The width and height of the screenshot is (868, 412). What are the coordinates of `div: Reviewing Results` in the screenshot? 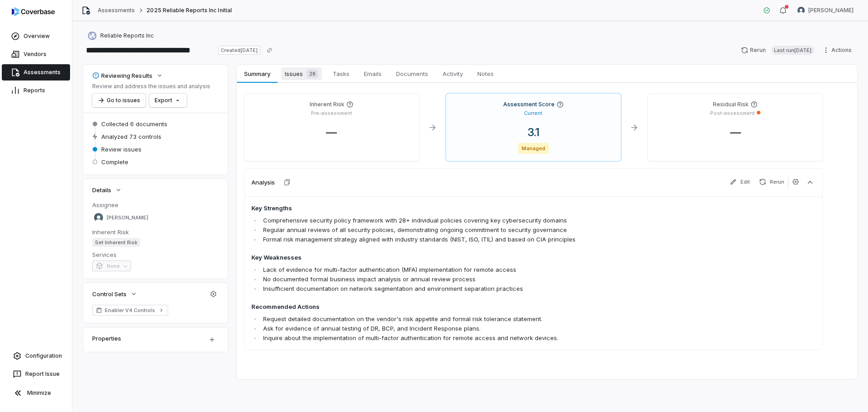 It's located at (122, 76).